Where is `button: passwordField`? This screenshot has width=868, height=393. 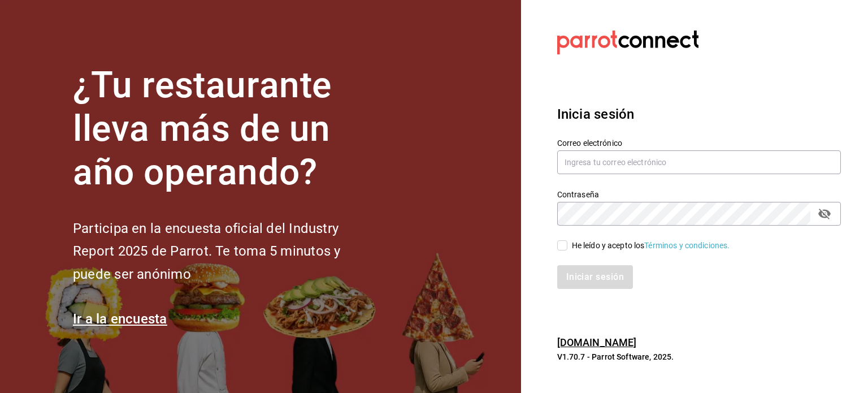 button: passwordField is located at coordinates (825, 213).